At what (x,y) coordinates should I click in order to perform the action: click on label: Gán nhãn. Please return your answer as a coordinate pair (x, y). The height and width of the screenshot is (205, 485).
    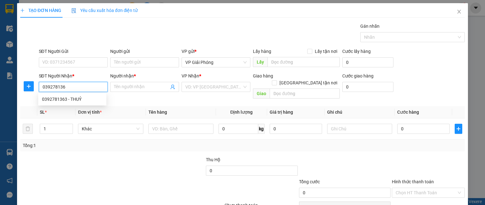
    Looking at the image, I should click on (369, 26).